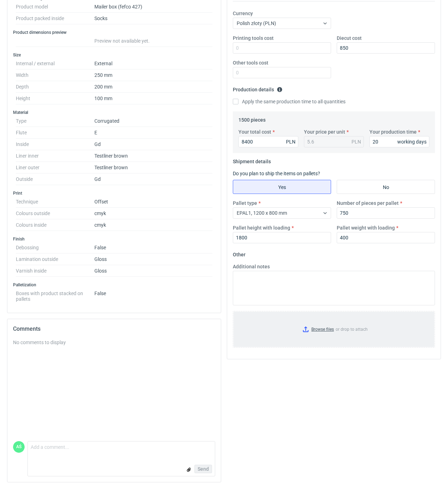 The height and width of the screenshot is (488, 448). What do you see at coordinates (55, 144) in the screenshot?
I see `dt: Inside` at bounding box center [55, 144].